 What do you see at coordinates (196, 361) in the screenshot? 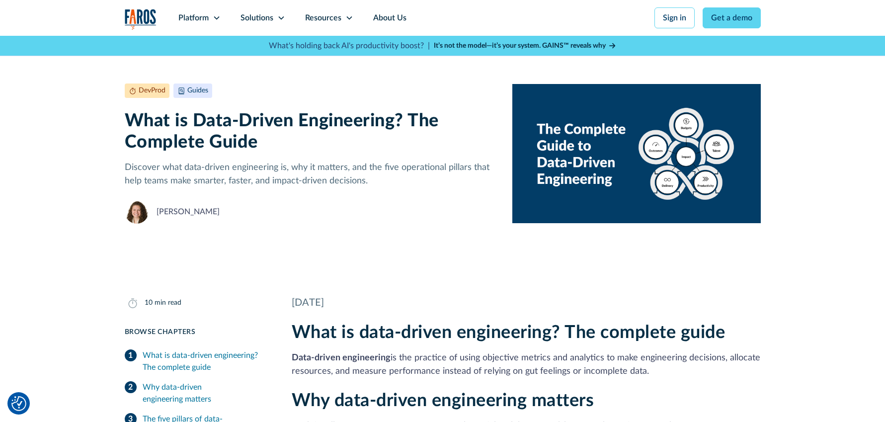
I see `a: What is data-driven engineering? The complete guide` at bounding box center [196, 361].